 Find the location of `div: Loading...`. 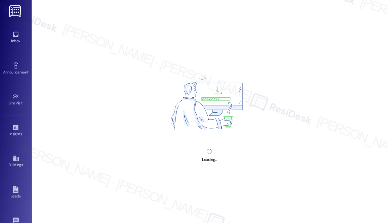

div: Loading... is located at coordinates (209, 160).